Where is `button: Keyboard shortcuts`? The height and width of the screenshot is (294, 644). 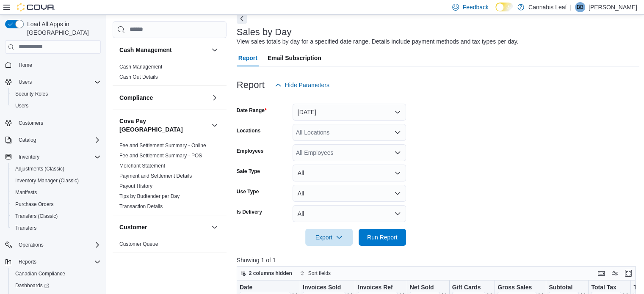
button: Keyboard shortcuts is located at coordinates (601, 274).